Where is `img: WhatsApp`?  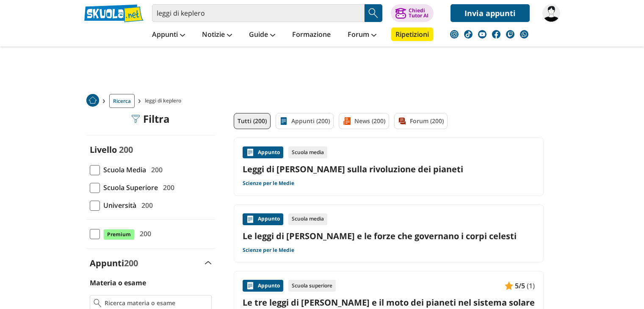 img: WhatsApp is located at coordinates (524, 34).